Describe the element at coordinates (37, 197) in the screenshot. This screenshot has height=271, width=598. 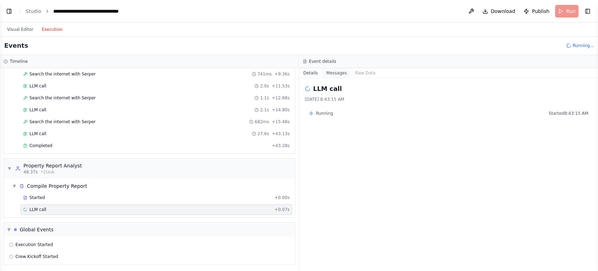
I see `span: Started` at that location.